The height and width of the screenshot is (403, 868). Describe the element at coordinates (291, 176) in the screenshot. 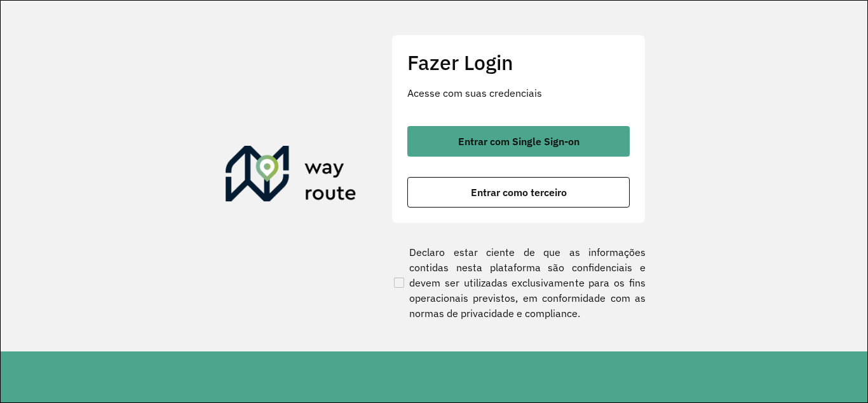

I see `img: Roteirizador AmbevTech` at that location.